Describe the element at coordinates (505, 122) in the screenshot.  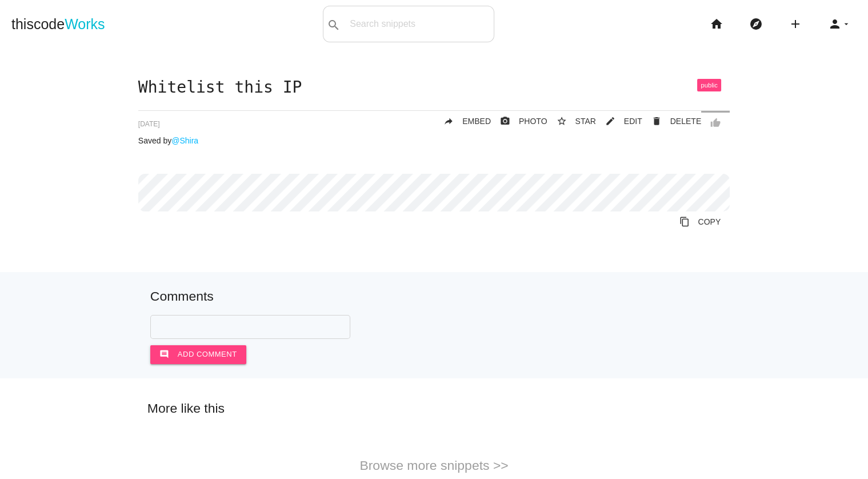
I see `i: photo_camera` at that location.